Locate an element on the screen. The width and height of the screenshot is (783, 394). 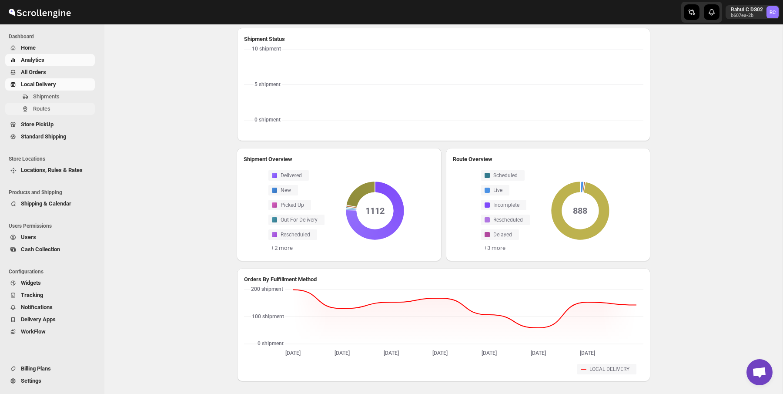
button: Delivered is located at coordinates (289, 175).